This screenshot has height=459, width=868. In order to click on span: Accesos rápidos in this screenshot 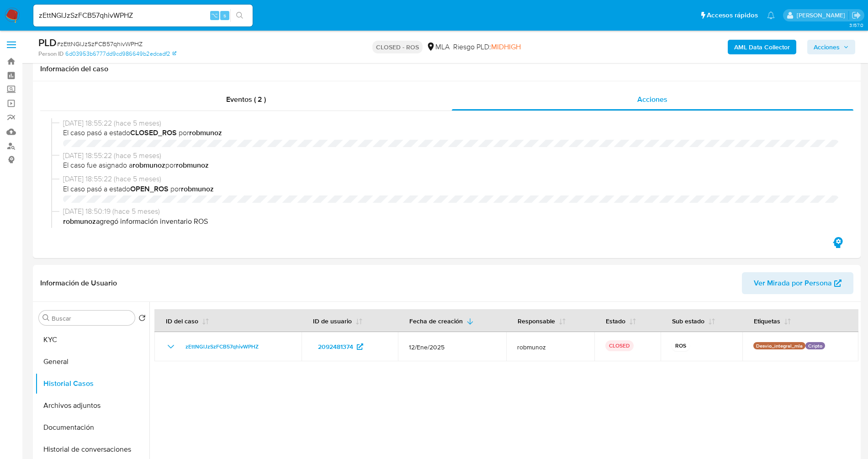, I will do `click(733, 15)`.